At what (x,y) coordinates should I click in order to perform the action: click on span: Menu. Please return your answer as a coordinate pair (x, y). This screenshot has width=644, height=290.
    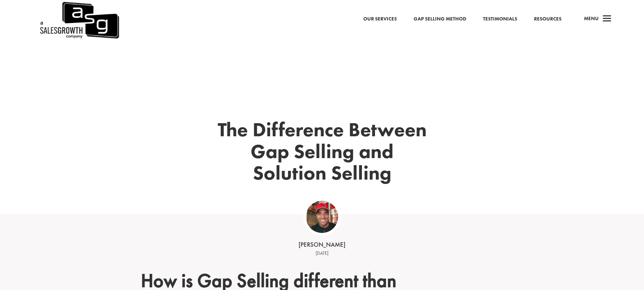
    Looking at the image, I should click on (591, 18).